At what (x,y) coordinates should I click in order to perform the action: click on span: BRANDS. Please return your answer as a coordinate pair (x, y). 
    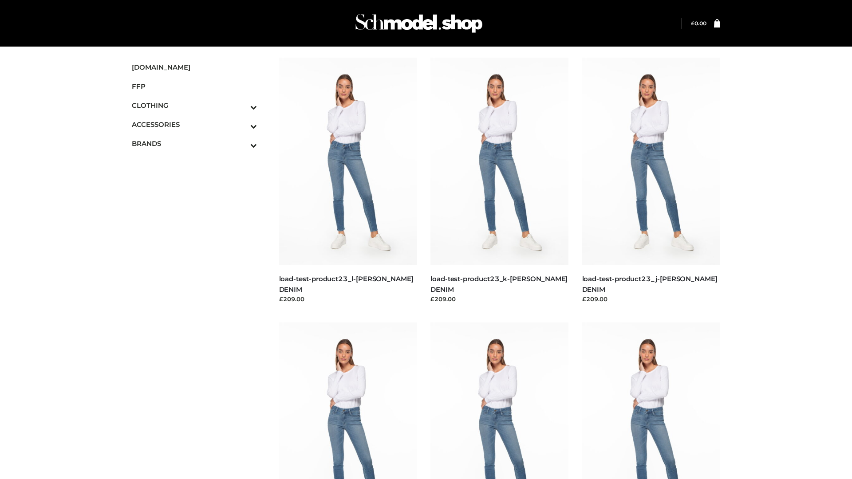
    Looking at the image, I should click on (194, 143).